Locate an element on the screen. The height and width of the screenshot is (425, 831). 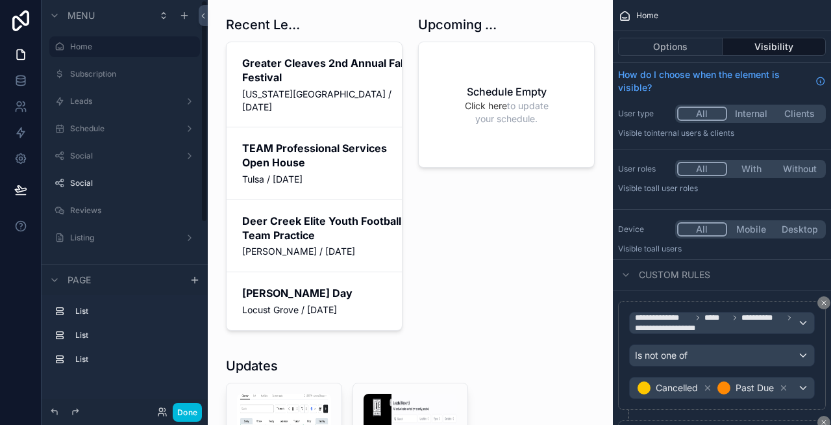
div: scrollable content is located at coordinates (125, 338).